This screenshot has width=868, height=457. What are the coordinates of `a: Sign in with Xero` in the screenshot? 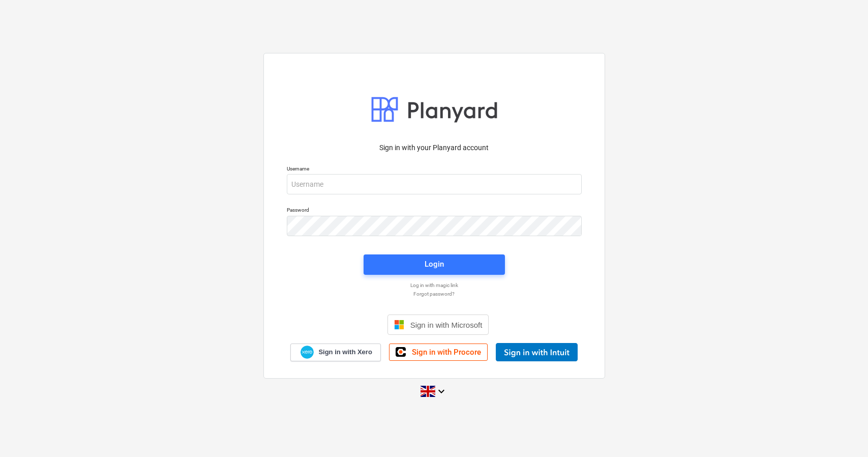 It's located at (335, 352).